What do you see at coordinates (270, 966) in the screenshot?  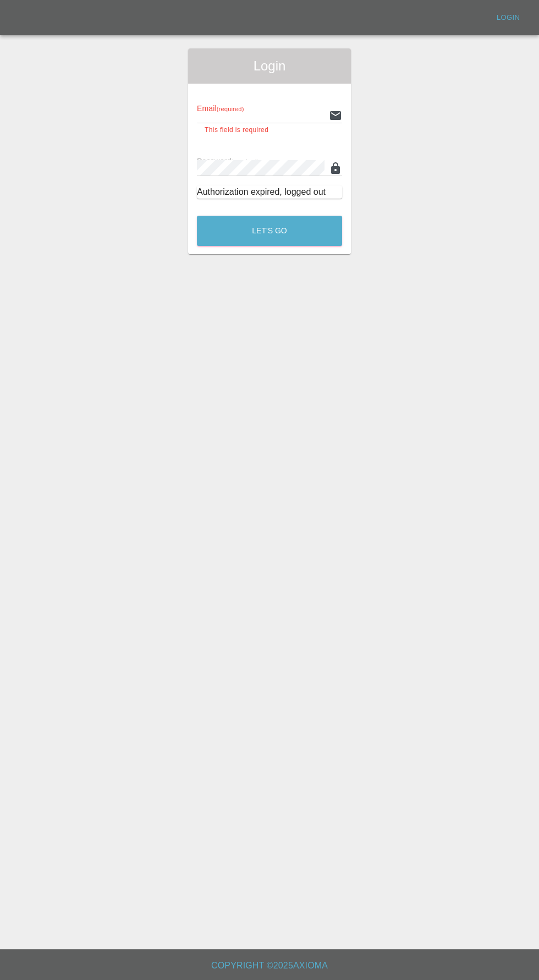 I see `h6: Copyright © 2025 Axioma` at bounding box center [270, 966].